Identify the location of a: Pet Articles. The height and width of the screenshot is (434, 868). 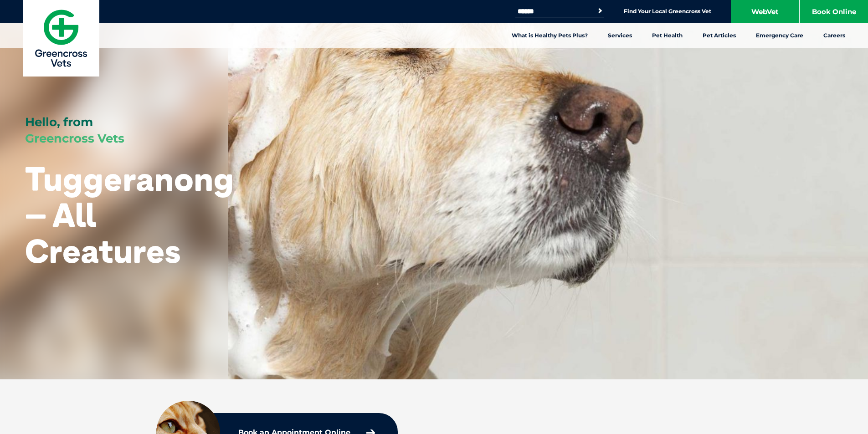
(719, 36).